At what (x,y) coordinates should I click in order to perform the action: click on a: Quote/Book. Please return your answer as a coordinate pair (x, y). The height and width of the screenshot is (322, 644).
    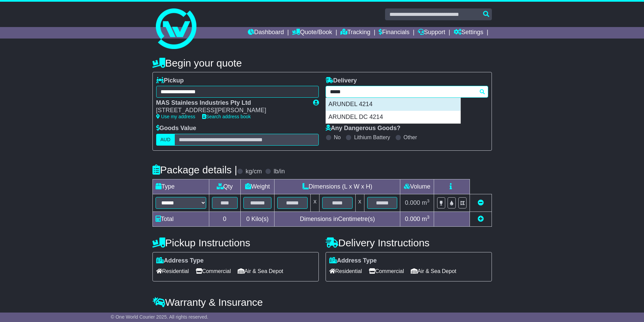
    Looking at the image, I should click on (312, 33).